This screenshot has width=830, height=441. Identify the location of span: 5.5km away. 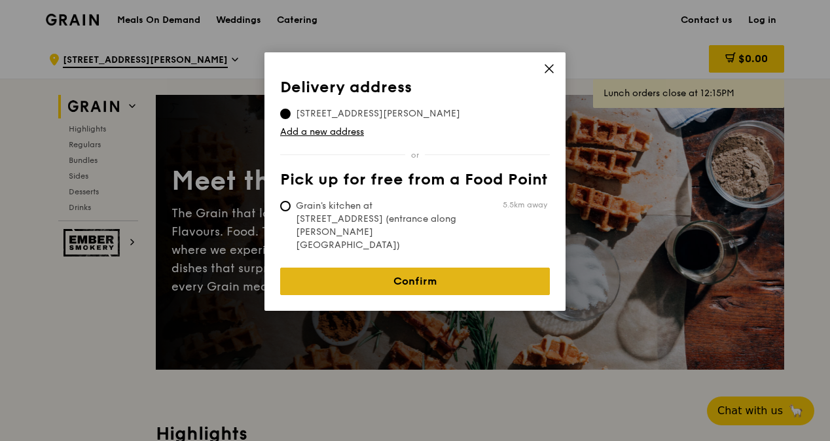
(525, 205).